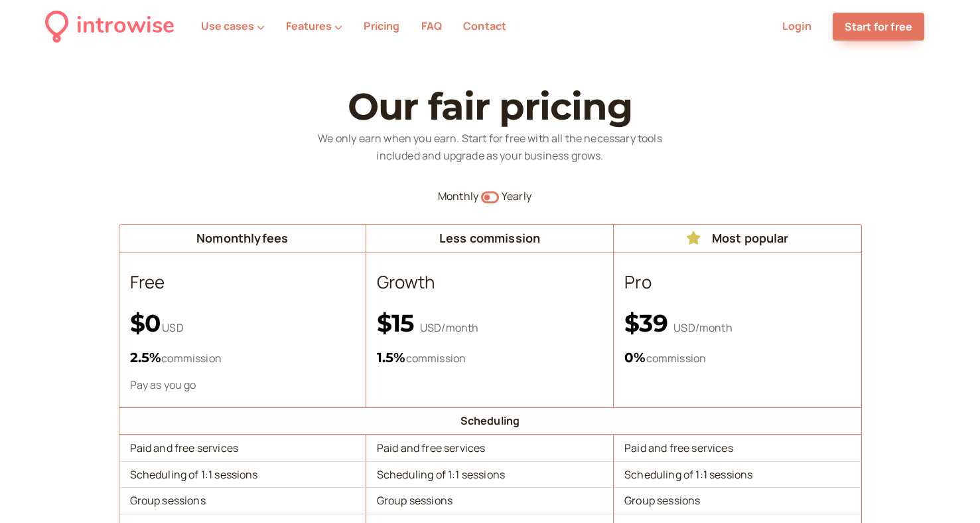 This screenshot has width=980, height=523. I want to click on p: USD, so click(242, 323).